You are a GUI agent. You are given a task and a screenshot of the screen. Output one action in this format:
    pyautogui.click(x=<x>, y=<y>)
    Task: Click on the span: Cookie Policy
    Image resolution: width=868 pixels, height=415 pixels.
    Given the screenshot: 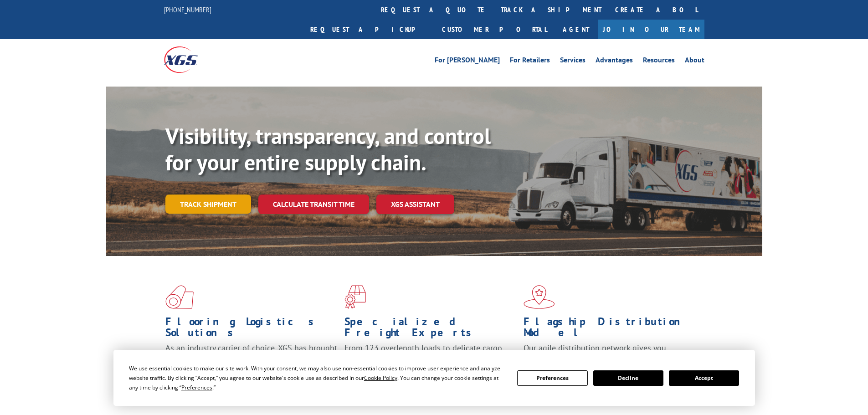 What is the action you would take?
    pyautogui.click(x=381, y=378)
    